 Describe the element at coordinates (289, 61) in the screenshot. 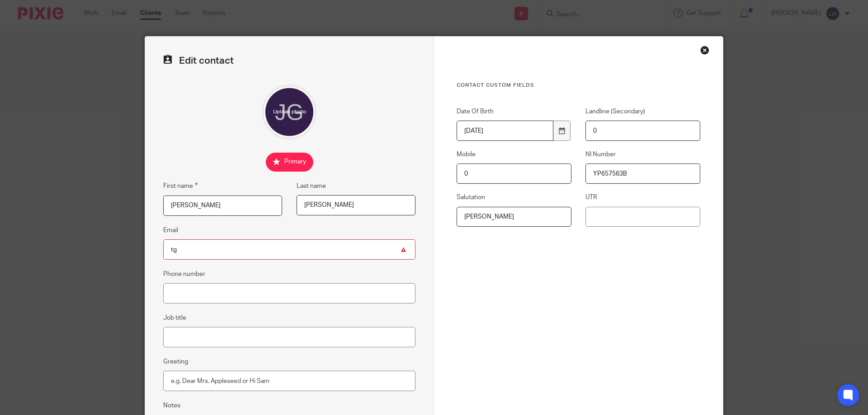

I see `h2: Edit contact` at that location.